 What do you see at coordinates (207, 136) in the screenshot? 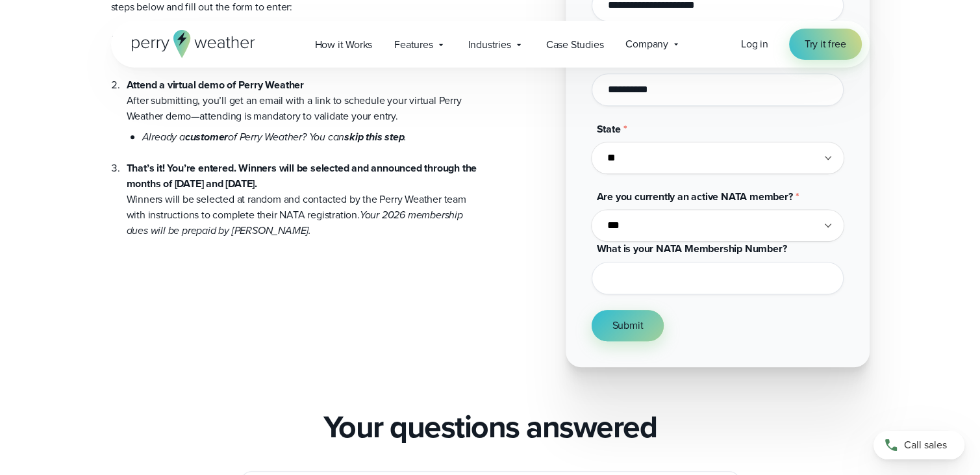
I see `strong: customer` at bounding box center [207, 136].